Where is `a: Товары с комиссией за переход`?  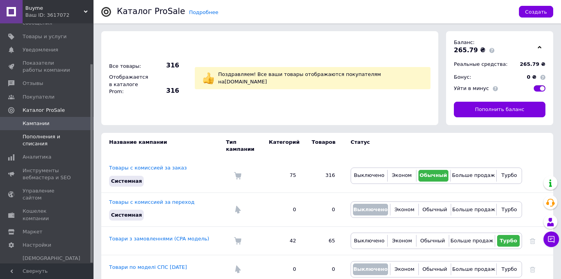 a: Товары с комиссией за переход is located at coordinates (152, 202).